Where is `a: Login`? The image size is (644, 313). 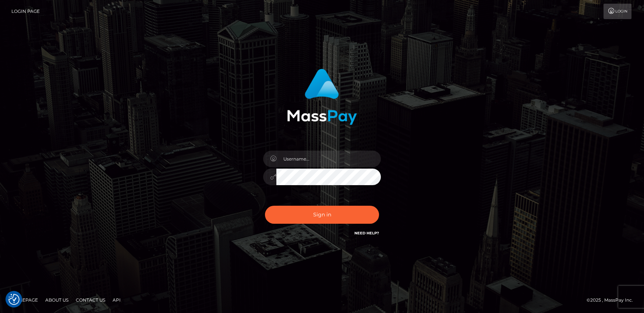
a: Login is located at coordinates (618, 12).